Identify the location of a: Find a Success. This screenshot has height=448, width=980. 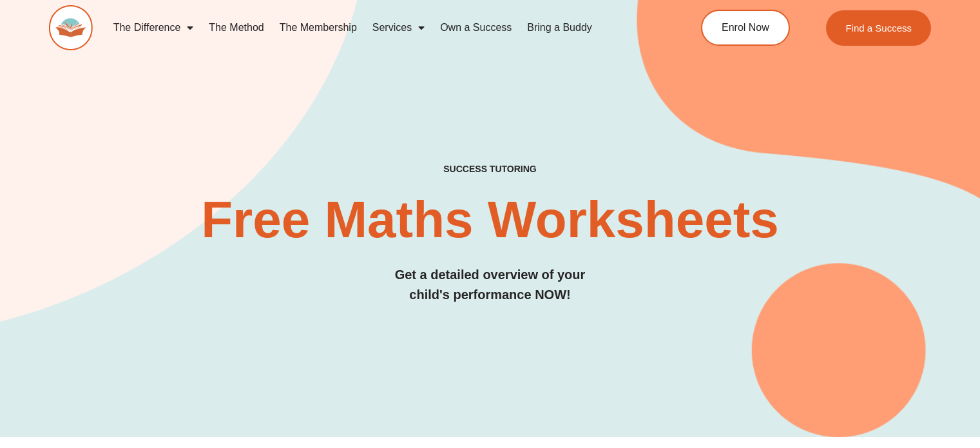
(879, 27).